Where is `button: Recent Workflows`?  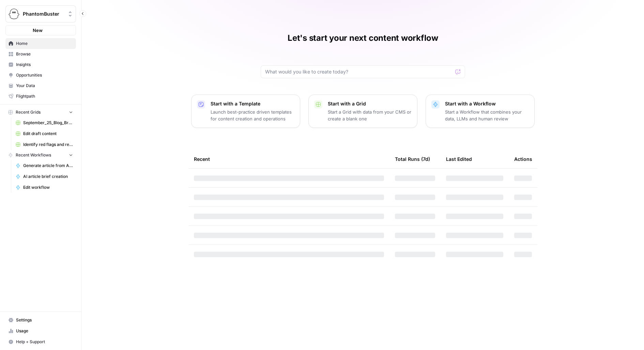 button: Recent Workflows is located at coordinates (40, 155).